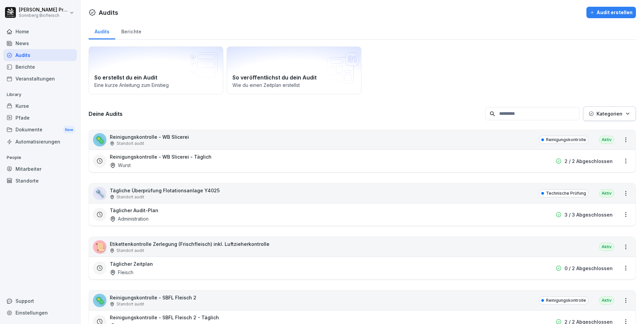 This screenshot has width=644, height=324. Describe the element at coordinates (40, 157) in the screenshot. I see `p: People` at that location.